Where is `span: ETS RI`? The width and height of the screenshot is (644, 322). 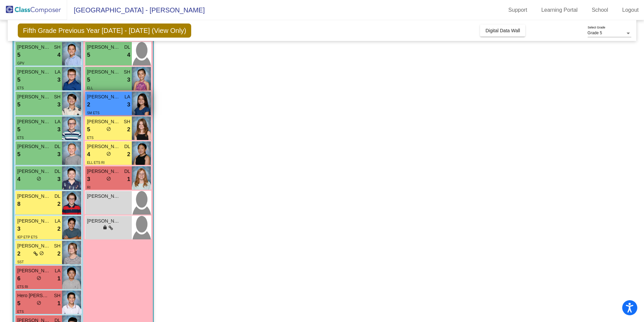 span: ETS RI is located at coordinates (23, 287).